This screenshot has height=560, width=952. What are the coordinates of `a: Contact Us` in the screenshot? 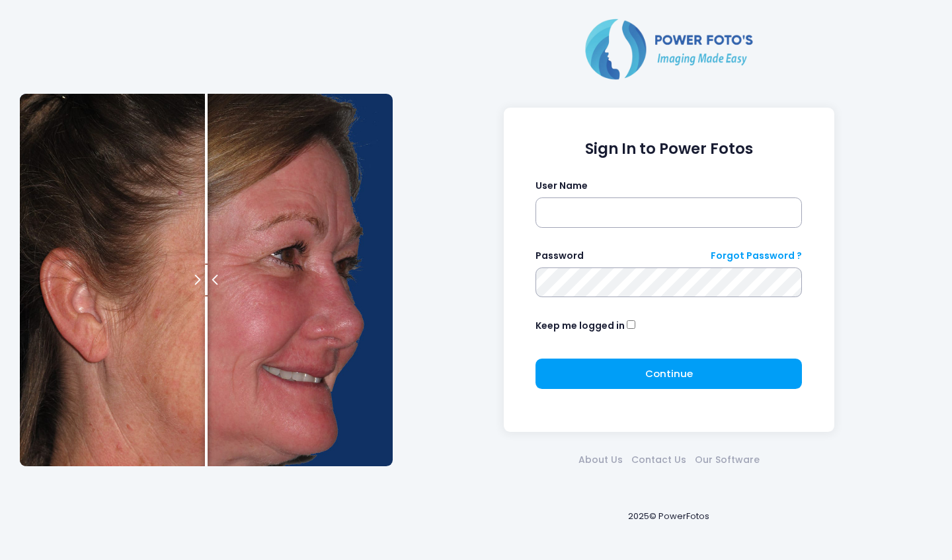 It's located at (658, 460).